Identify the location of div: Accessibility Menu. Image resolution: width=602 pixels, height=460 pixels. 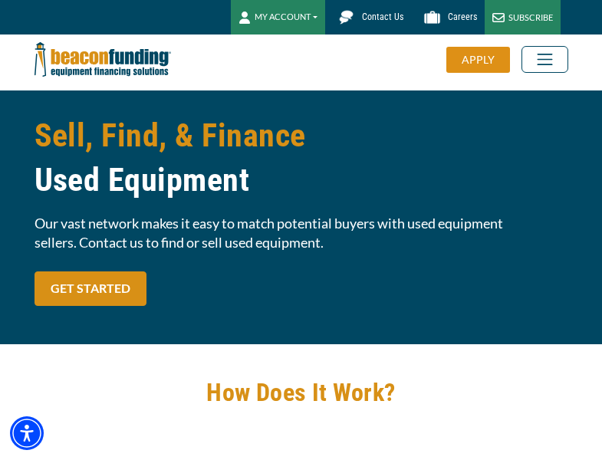
(27, 433).